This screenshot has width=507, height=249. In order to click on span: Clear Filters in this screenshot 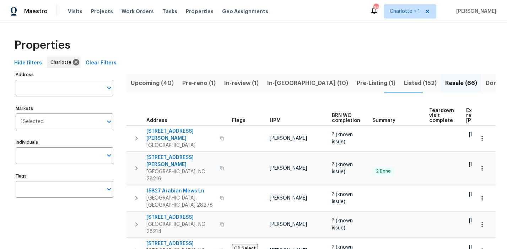, I will do `click(101, 63)`.